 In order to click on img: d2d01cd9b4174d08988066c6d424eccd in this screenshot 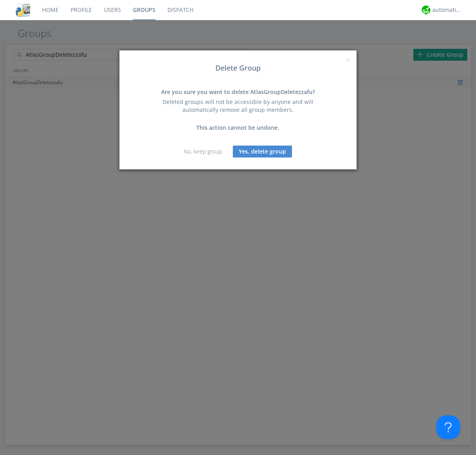, I will do `click(426, 10)`.